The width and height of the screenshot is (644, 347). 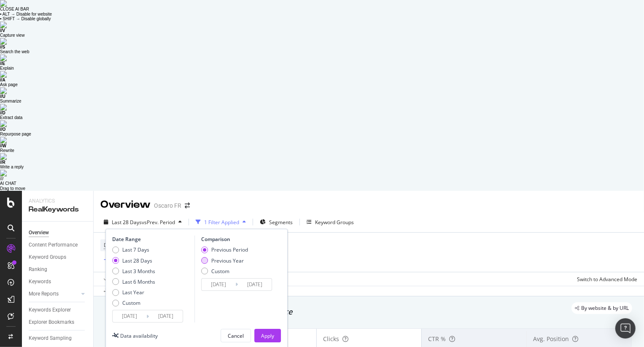 What do you see at coordinates (133, 292) in the screenshot?
I see `div: Last Year` at bounding box center [133, 292].